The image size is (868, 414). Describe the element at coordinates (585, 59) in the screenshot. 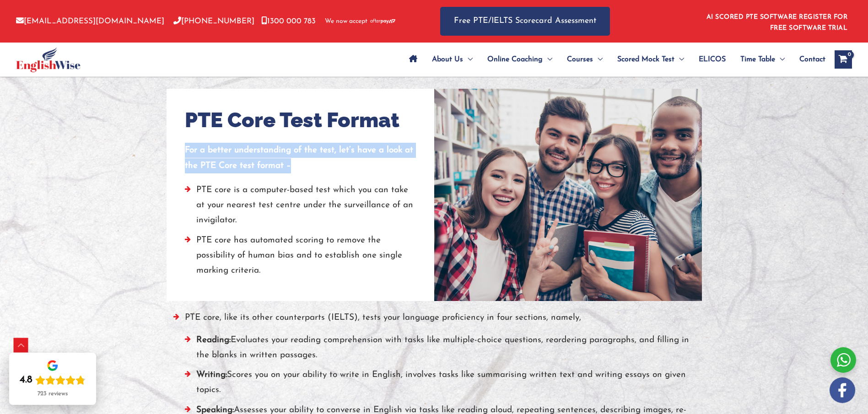

I see `a: CoursesMenu Toggle` at that location.